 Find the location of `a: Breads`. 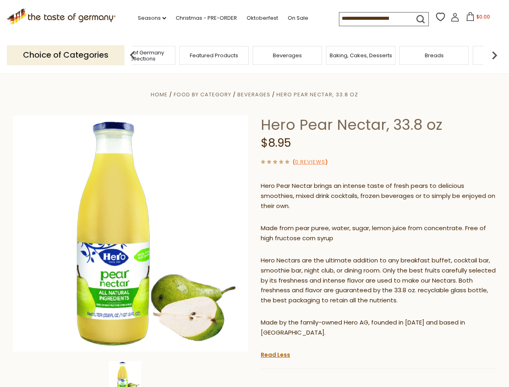

a: Breads is located at coordinates (434, 55).